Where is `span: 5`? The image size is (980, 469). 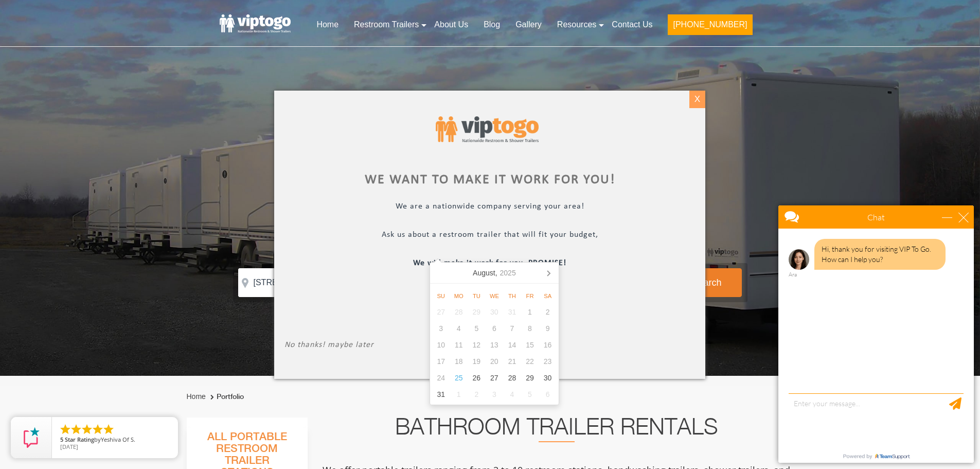 span: 5 is located at coordinates (61, 439).